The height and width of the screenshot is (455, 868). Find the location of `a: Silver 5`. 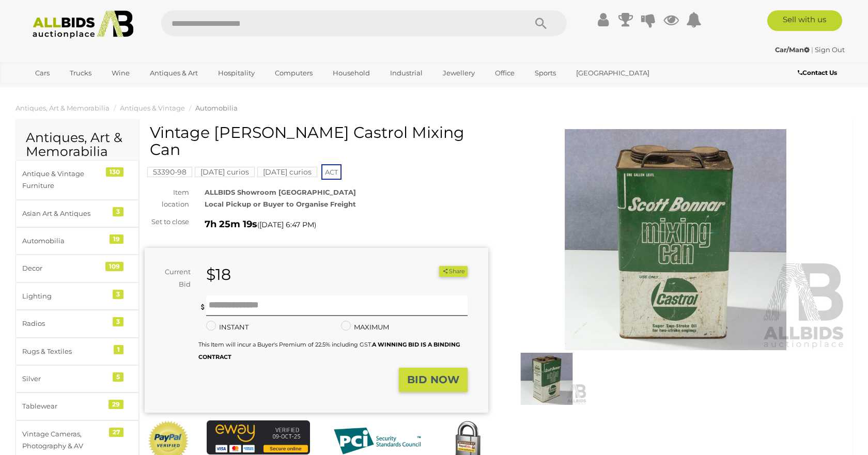

a: Silver 5 is located at coordinates (77, 379).